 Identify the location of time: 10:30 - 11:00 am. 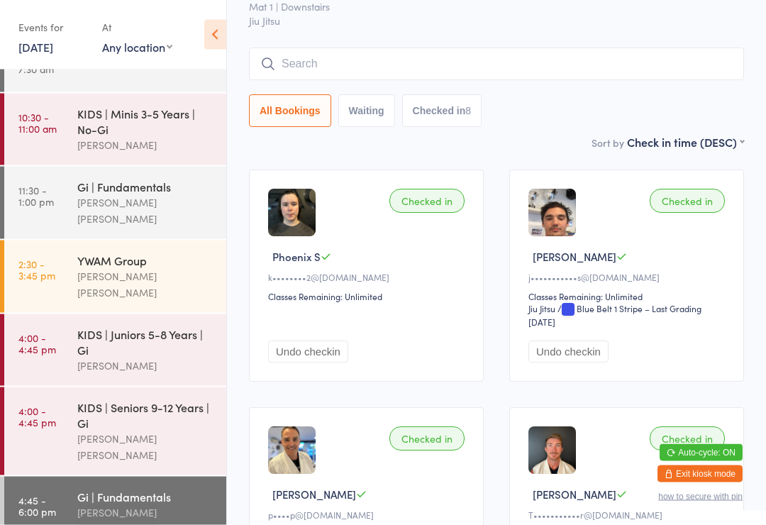
(38, 123).